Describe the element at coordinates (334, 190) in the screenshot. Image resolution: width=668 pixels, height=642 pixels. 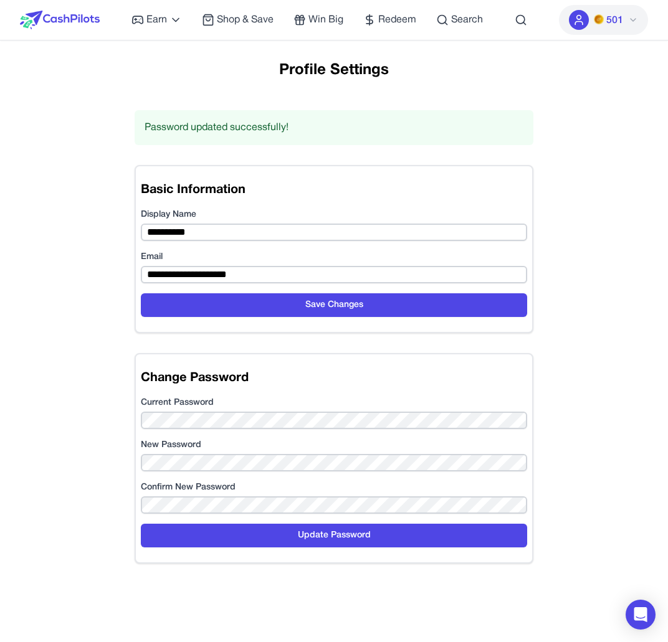
I see `h2: Basic Information` at that location.